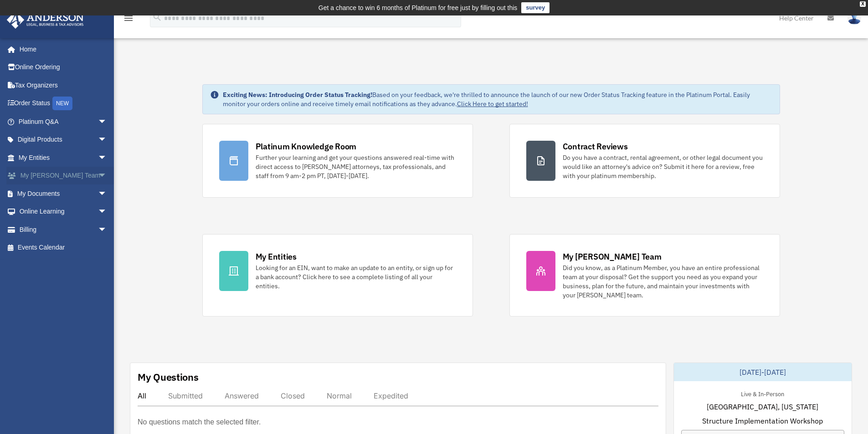 Image resolution: width=868 pixels, height=434 pixels. What do you see at coordinates (644, 161) in the screenshot?
I see `a: Contract Reviews Do you have a contract, rental agreement, or other legal document you would like...` at bounding box center [644, 161].